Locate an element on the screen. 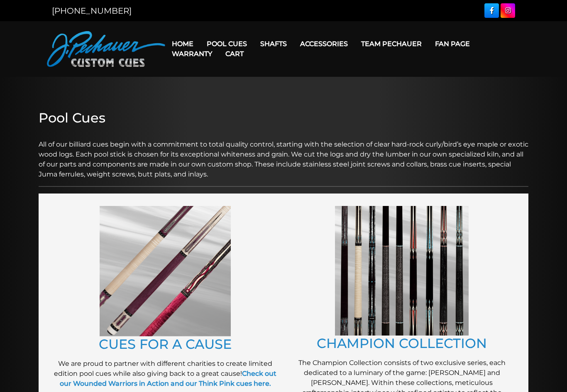 The height and width of the screenshot is (392, 567). a: CHAMPION COLLECTION is located at coordinates (402, 343).